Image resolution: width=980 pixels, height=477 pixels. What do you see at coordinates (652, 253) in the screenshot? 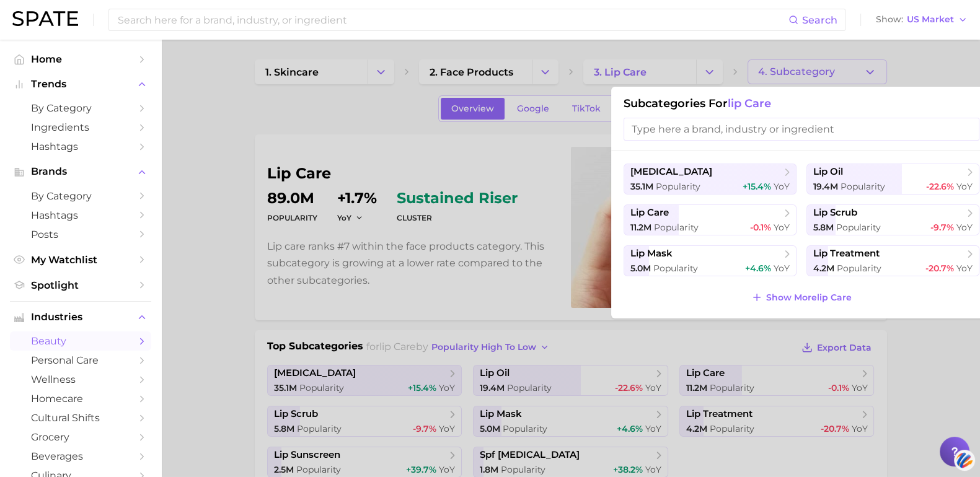
I see `span: lip mask` at bounding box center [652, 253].